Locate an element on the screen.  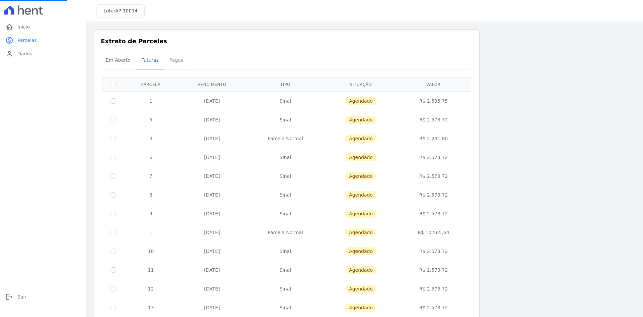
td: 8 is located at coordinates (151, 195).